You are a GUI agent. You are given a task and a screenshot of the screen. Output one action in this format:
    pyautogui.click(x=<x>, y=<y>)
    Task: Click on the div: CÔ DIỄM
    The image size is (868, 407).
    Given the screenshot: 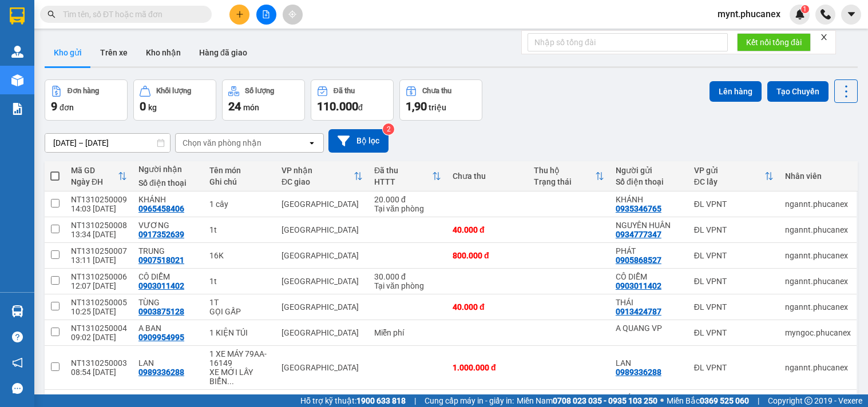 What is the action you would take?
    pyautogui.click(x=649, y=277)
    